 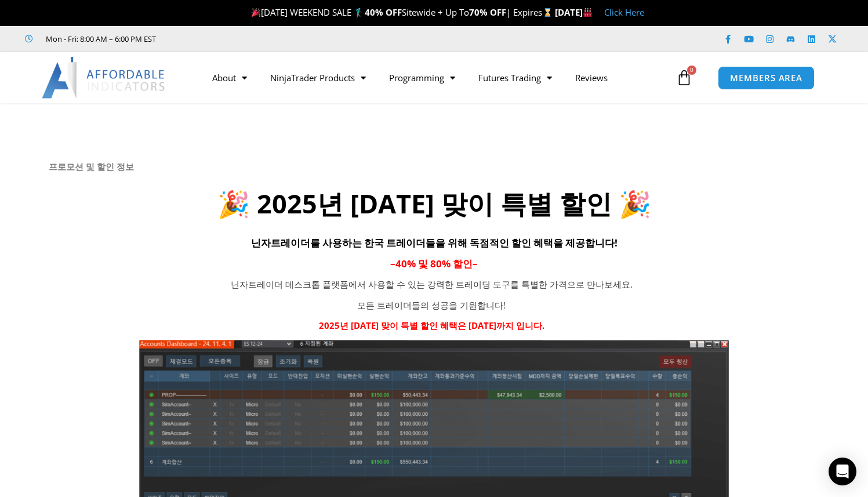 What do you see at coordinates (691, 70) in the screenshot?
I see `span: 0` at bounding box center [691, 70].